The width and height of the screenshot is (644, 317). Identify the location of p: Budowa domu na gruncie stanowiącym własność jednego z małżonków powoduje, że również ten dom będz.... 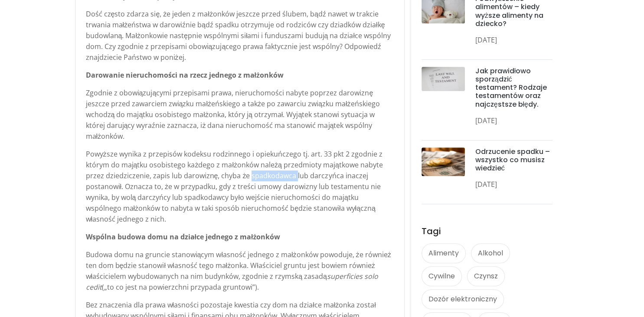
(240, 271).